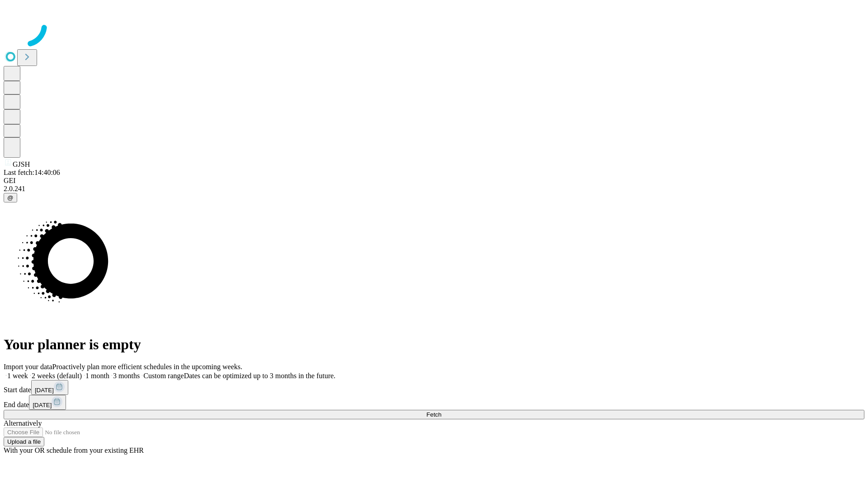  Describe the element at coordinates (147, 366) in the screenshot. I see `span: Proactively plan more efficient schedules in the upcoming weeks.` at that location.